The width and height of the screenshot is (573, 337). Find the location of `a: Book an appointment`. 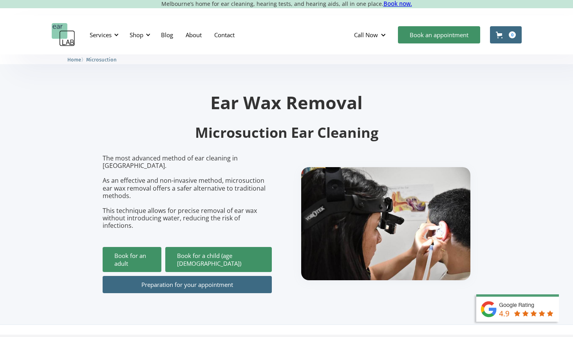

a: Book an appointment is located at coordinates (439, 35).